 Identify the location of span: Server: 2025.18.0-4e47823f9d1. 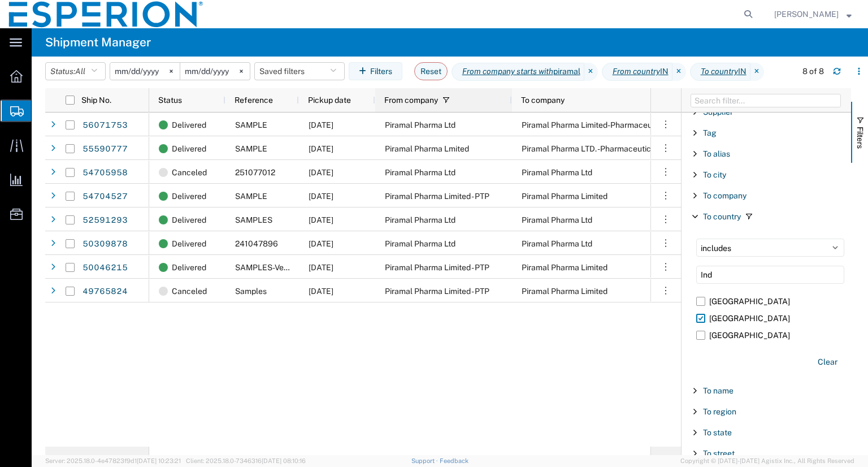
(113, 461).